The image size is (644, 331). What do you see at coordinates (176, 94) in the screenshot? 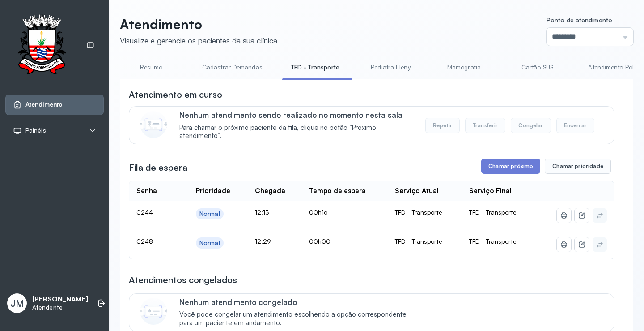
I see `h3: Atendimento em curso` at bounding box center [176, 94].